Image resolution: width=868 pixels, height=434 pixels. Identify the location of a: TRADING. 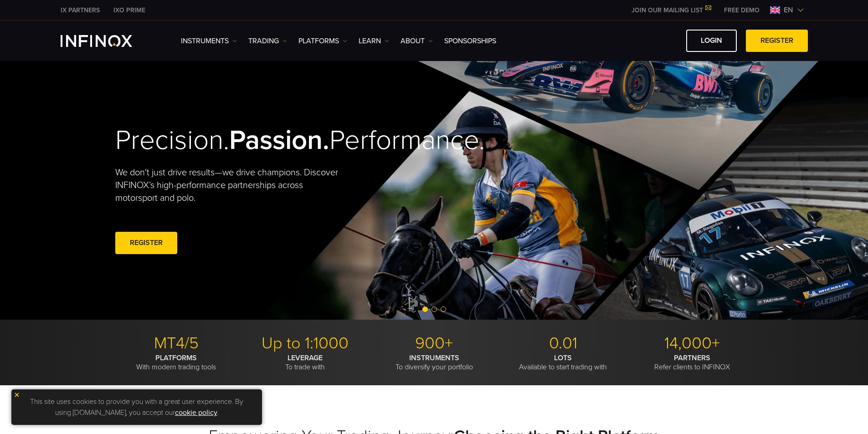
(267, 41).